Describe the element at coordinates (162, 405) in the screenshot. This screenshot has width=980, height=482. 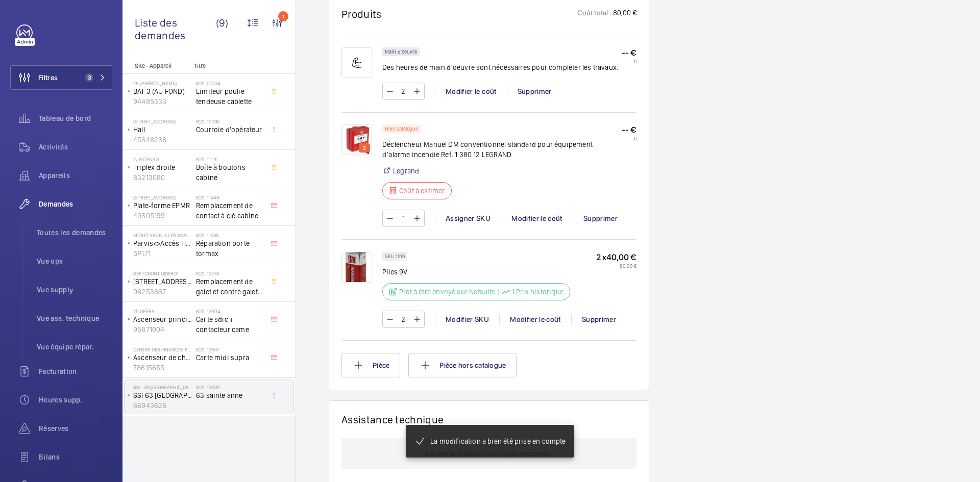
I see `p: 66943626` at that location.